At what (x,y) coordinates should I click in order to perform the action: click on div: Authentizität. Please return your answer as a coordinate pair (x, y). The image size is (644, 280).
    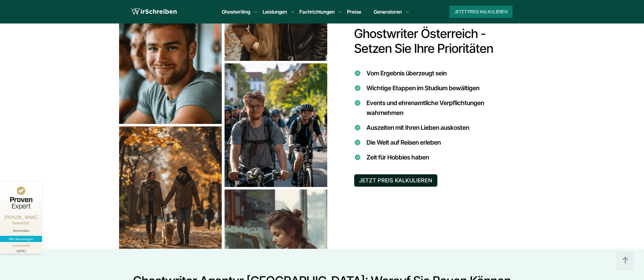
    Looking at the image, I should click on (21, 246).